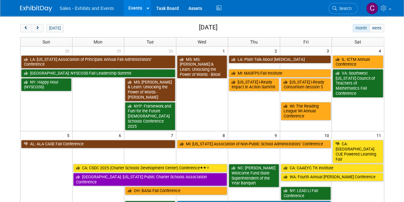 Image resolution: width=404 pixels, height=202 pixels. I want to click on button: next, so click(37, 28).